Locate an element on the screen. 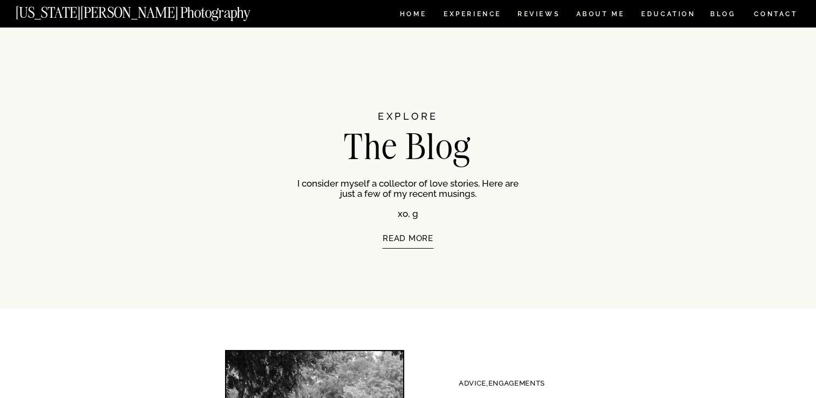 The width and height of the screenshot is (816, 398). a: HOME is located at coordinates (413, 15).